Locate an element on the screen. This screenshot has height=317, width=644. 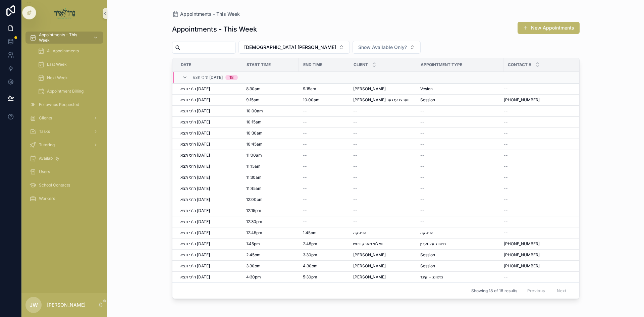
span: Appointment Billing is located at coordinates (65, 91).